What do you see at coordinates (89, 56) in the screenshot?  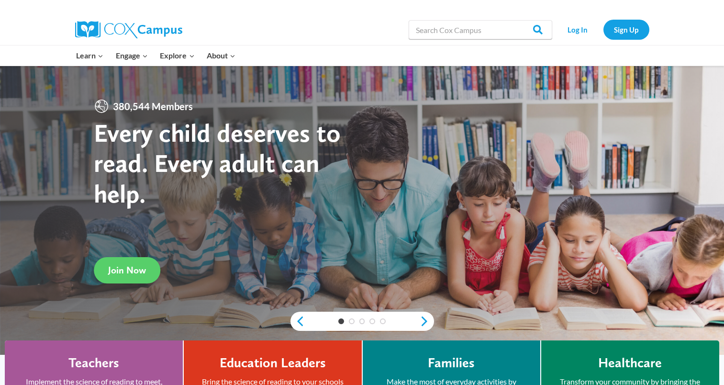 I see `span: Learn` at bounding box center [89, 56].